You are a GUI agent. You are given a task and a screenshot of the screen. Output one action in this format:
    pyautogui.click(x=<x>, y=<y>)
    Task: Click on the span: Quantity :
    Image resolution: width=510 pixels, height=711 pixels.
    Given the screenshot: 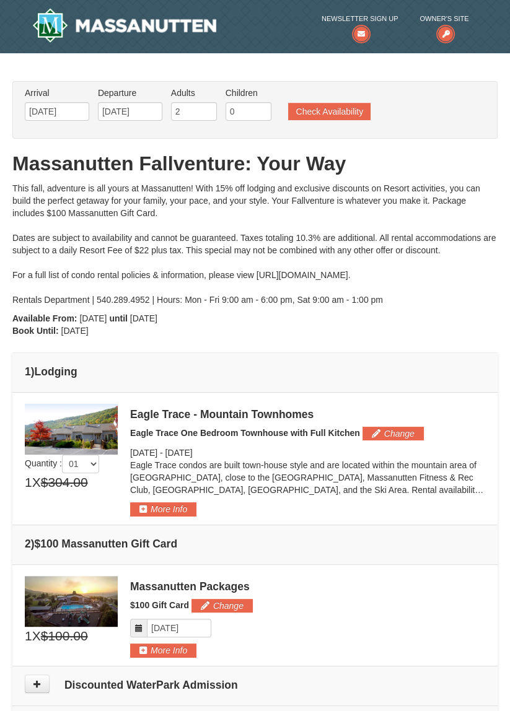 What is the action you would take?
    pyautogui.click(x=62, y=463)
    